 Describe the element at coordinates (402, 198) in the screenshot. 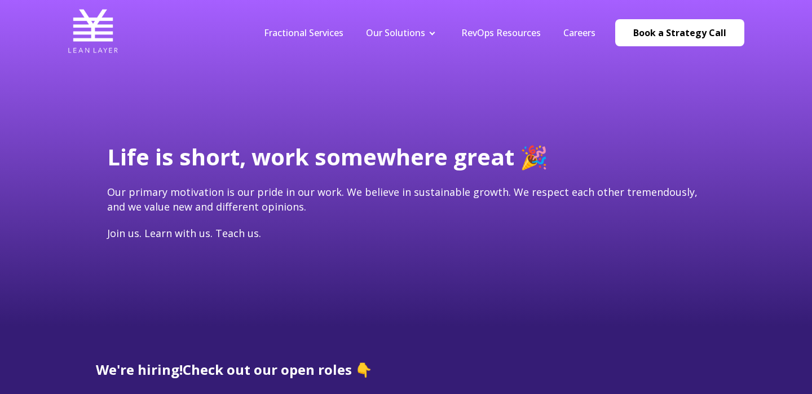

I see `span: Our primary motivation is our pride in our work. We believe in sustainable growth. We respect eac...` at that location.